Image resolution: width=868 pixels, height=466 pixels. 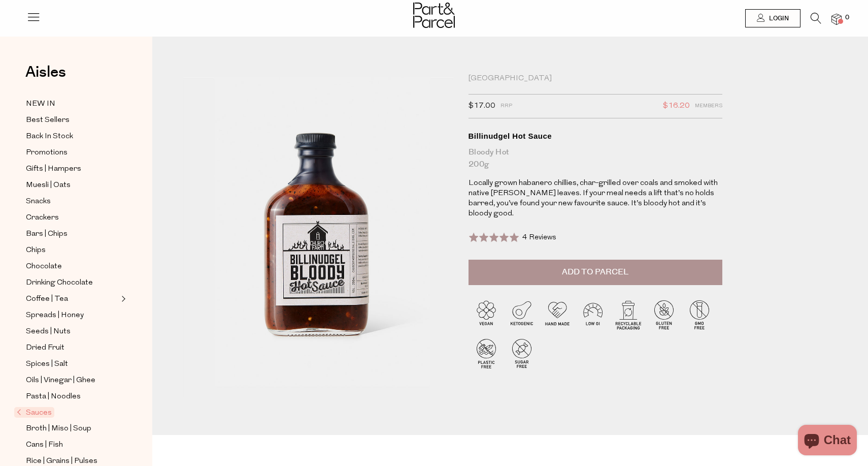 I want to click on span: Spreads | Honey, so click(x=55, y=315).